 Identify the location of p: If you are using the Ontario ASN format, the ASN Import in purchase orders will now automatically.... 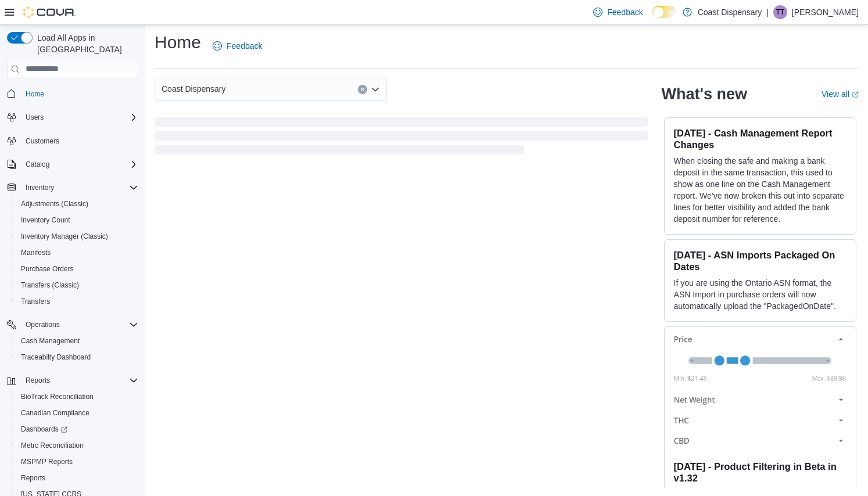
(760, 295).